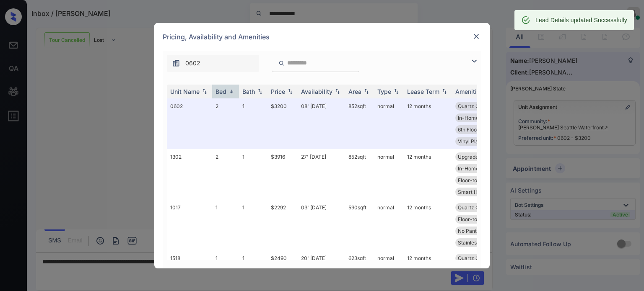 Image resolution: width=644 pixels, height=291 pixels. What do you see at coordinates (355, 92) in the screenshot?
I see `div: Area` at bounding box center [355, 92].